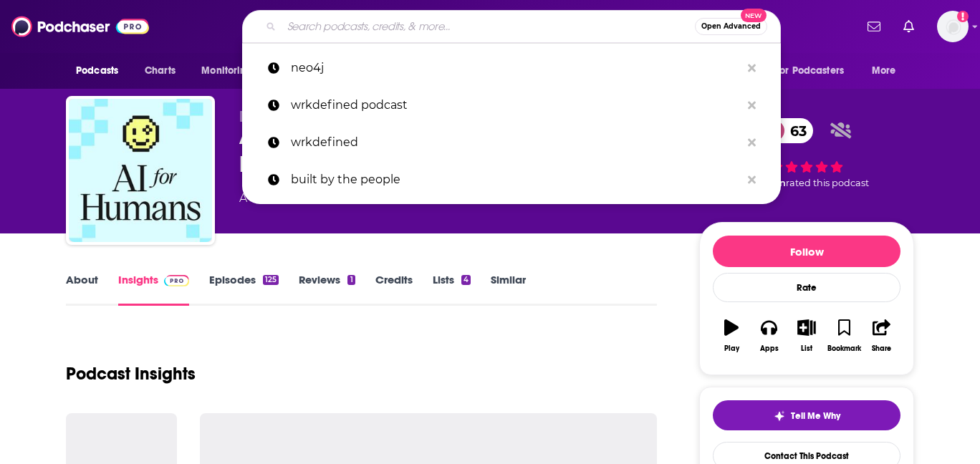  Describe the element at coordinates (844, 348) in the screenshot. I see `div: Bookmark` at that location.